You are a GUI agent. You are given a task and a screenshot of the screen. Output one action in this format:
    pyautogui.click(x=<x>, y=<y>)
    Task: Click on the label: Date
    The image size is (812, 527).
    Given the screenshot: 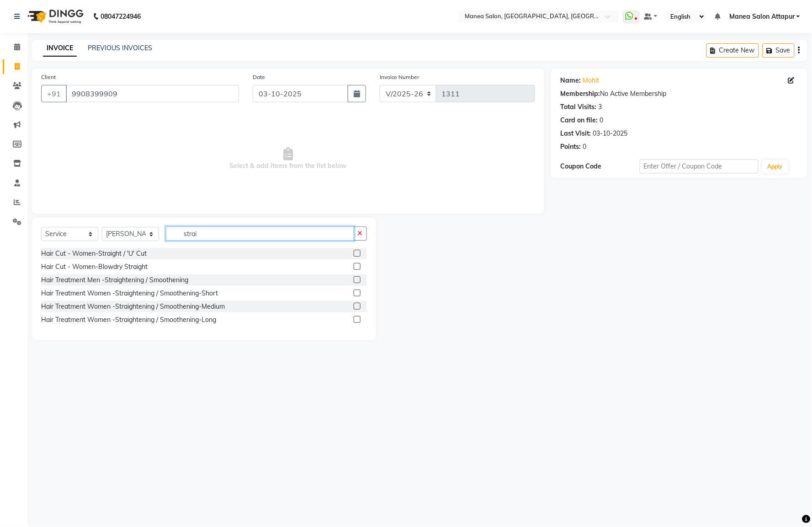 What is the action you would take?
    pyautogui.click(x=259, y=77)
    